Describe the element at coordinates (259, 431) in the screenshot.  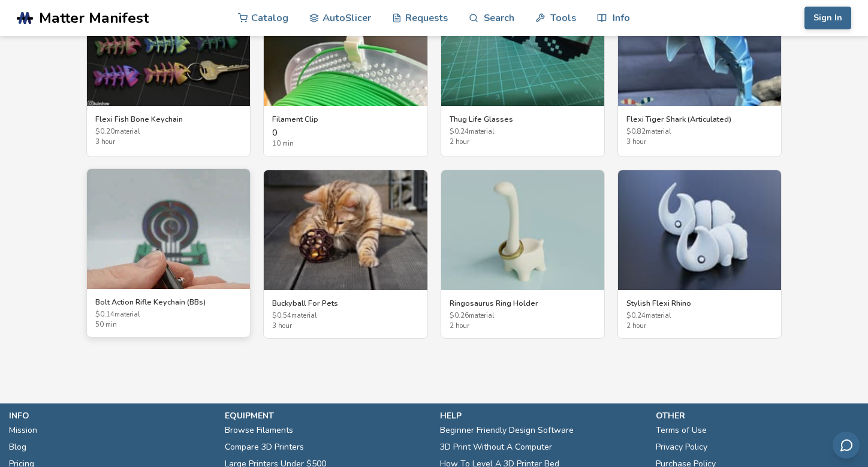
I see `a: Browse Filaments` at that location.